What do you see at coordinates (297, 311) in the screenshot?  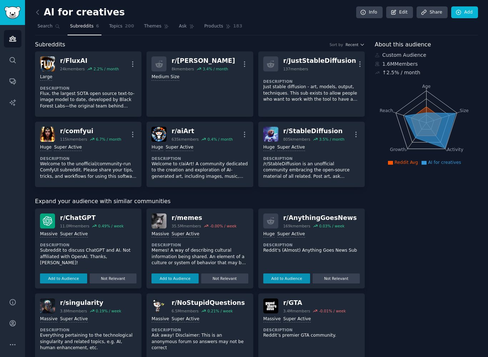 I see `div: 3.4M members` at bounding box center [297, 311].